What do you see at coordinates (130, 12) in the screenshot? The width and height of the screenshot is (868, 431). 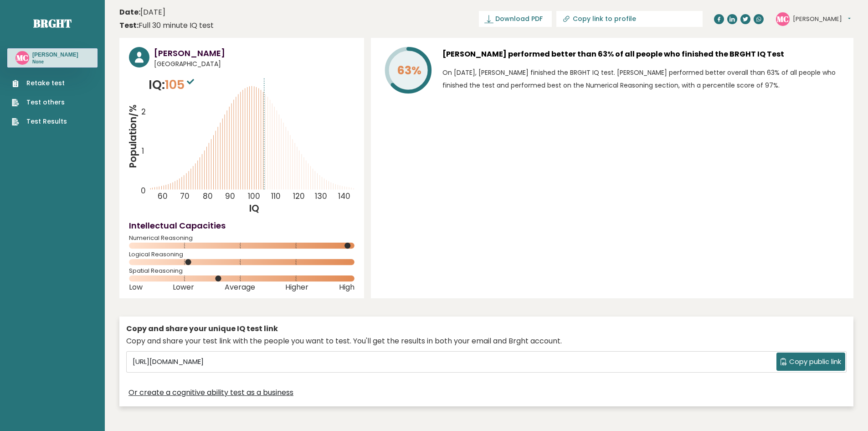 I see `b: Date:` at bounding box center [130, 12].